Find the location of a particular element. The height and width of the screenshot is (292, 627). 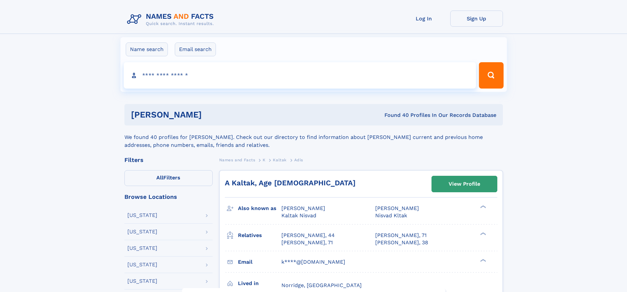

a: K is located at coordinates (264, 160).